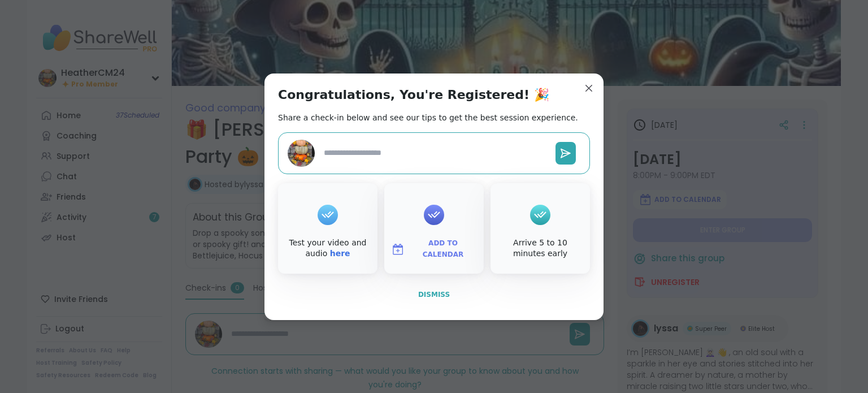 The height and width of the screenshot is (393, 868). I want to click on span: Dismiss, so click(434, 295).